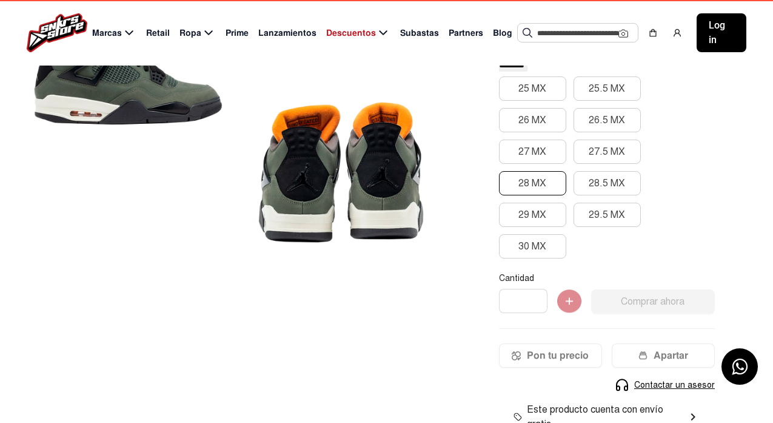 This screenshot has height=423, width=773. Describe the element at coordinates (518, 417) in the screenshot. I see `img: envio` at that location.